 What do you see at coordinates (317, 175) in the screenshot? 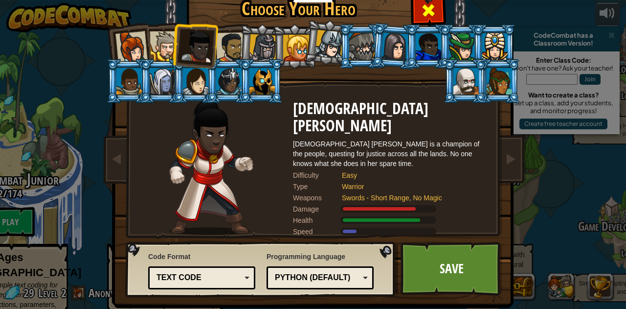
I see `div: Difficulty` at bounding box center [317, 175].